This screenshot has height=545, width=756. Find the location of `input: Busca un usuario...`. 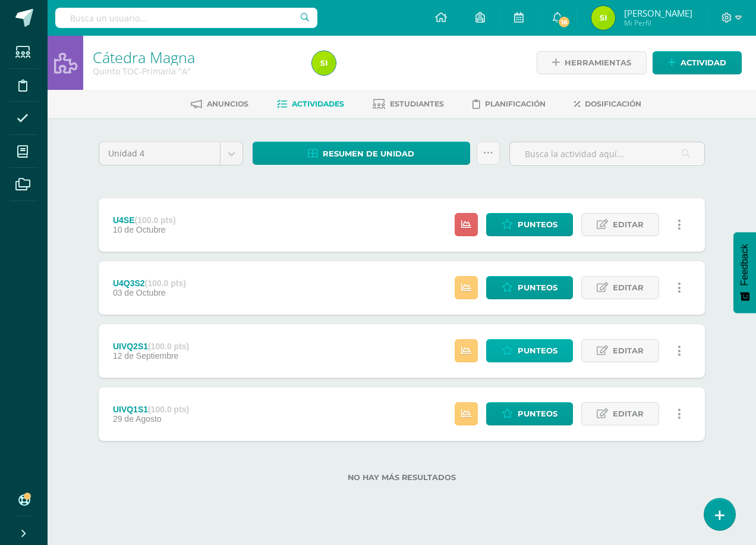

input: Busca un usuario... is located at coordinates (186, 18).